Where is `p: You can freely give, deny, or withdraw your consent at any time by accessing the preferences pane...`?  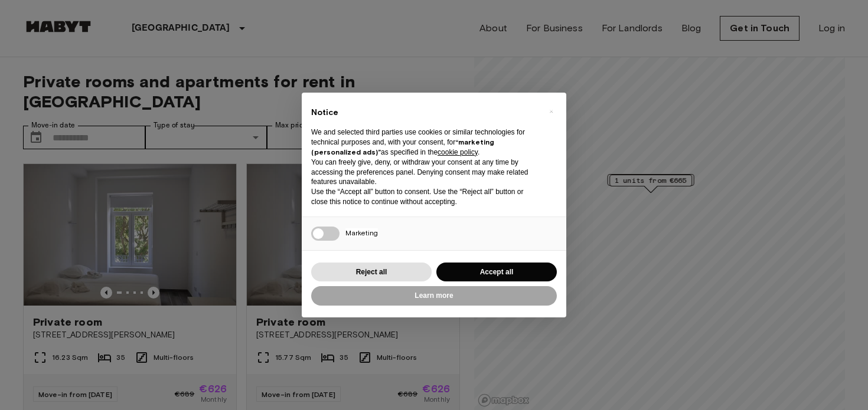 p: You can freely give, deny, or withdraw your consent at any time by accessing the preferences pane... is located at coordinates (424, 173).